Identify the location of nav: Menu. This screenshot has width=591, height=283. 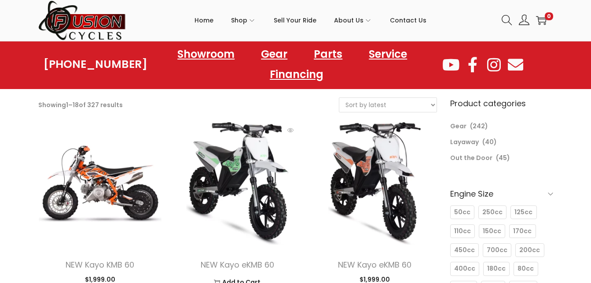
(294, 64).